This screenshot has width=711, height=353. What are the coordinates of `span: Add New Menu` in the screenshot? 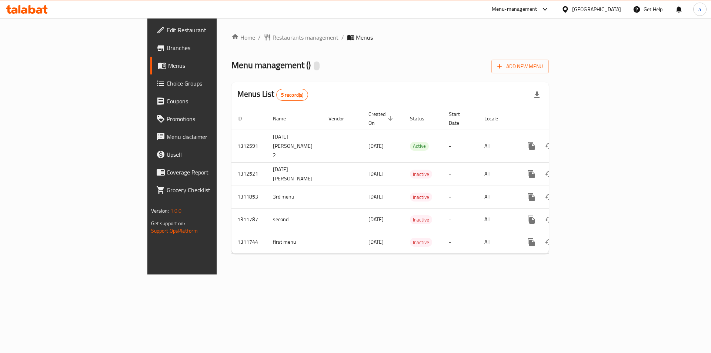 It's located at (520, 66).